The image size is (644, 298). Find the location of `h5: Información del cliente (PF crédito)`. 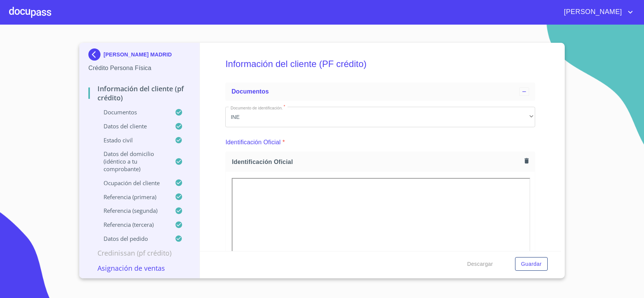

h5: Información del cliente (PF crédito) is located at coordinates (380, 64).